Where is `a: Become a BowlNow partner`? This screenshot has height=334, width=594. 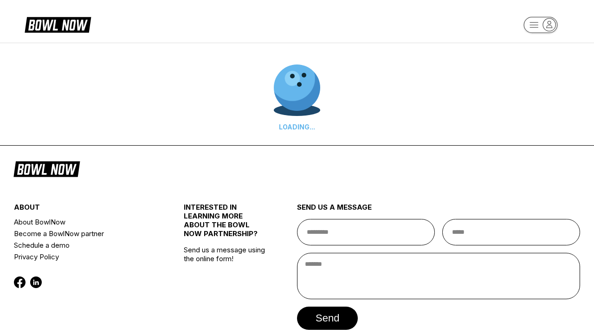
a: Become a BowlNow partner is located at coordinates (84, 233).